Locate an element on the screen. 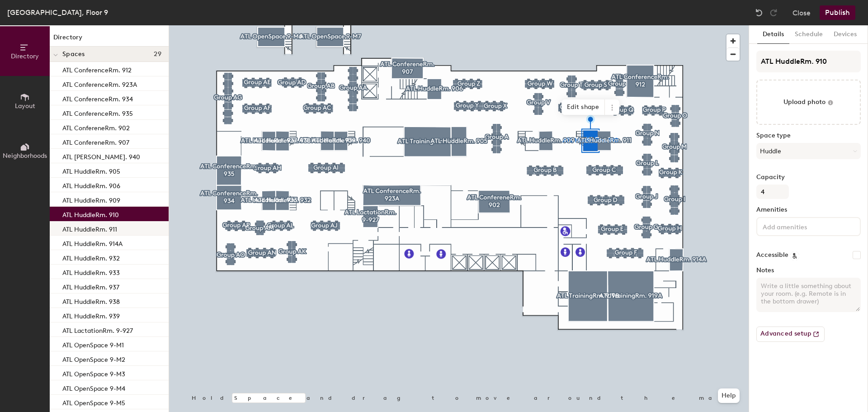 This screenshot has width=868, height=412. p: ATL HuddleRm. 909 is located at coordinates (91, 198).